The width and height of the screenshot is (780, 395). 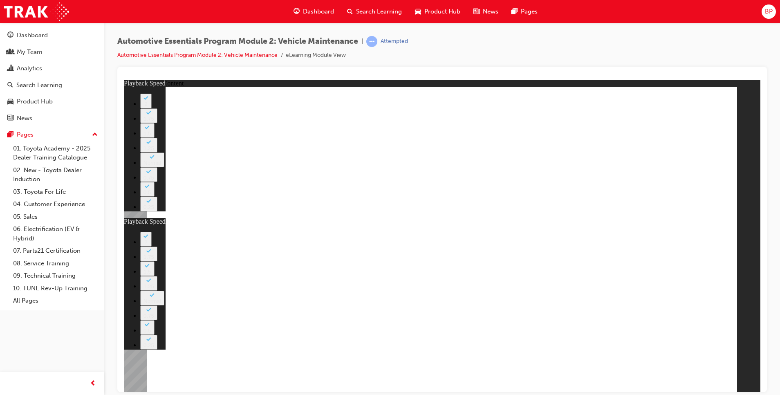 I want to click on a: My Team, so click(x=52, y=52).